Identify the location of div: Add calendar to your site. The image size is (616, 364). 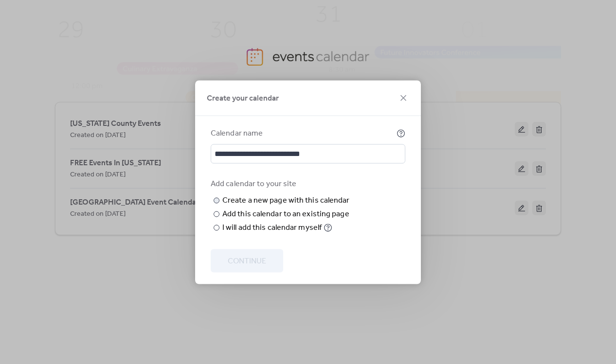
(307, 184).